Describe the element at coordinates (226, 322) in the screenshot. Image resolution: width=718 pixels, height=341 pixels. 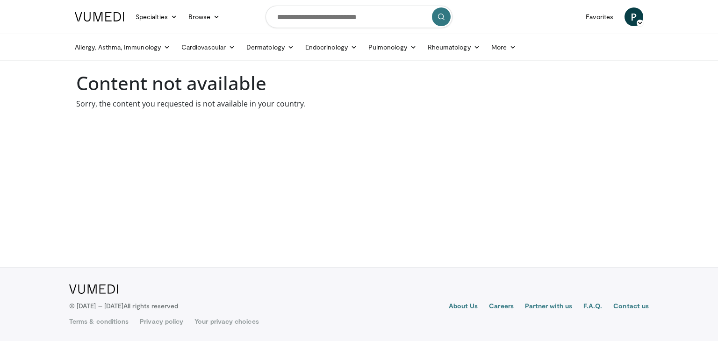
I see `a: Your privacy choices` at that location.